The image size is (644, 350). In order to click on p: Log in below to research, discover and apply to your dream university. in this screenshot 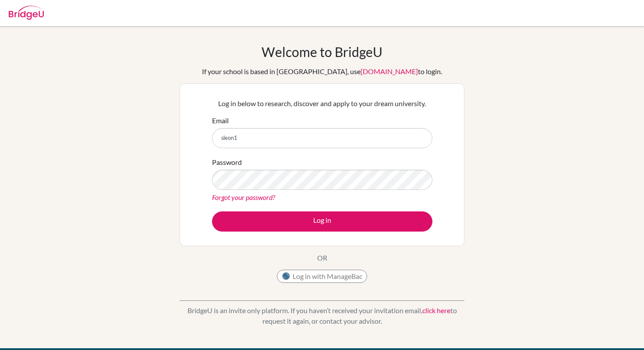, I will do `click(322, 103)`.